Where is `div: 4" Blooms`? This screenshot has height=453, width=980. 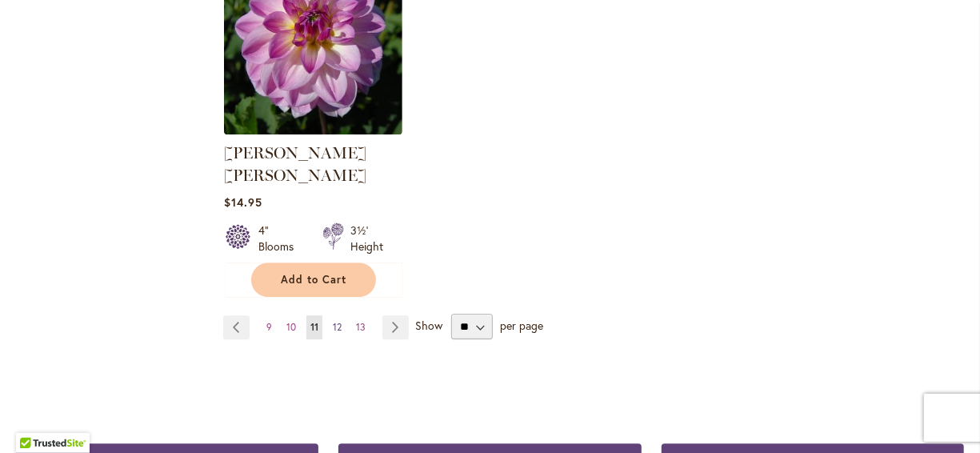
div: 4" Blooms is located at coordinates (281, 238).